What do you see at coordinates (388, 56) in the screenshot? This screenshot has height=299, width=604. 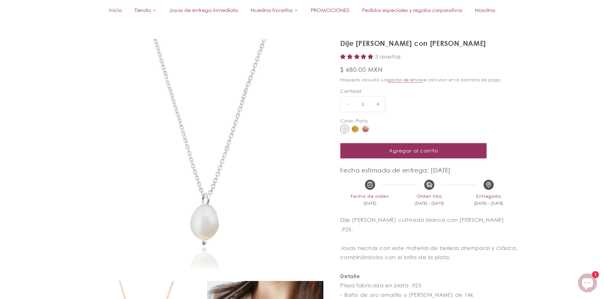 I see `span: 3 reseñas` at bounding box center [388, 56].